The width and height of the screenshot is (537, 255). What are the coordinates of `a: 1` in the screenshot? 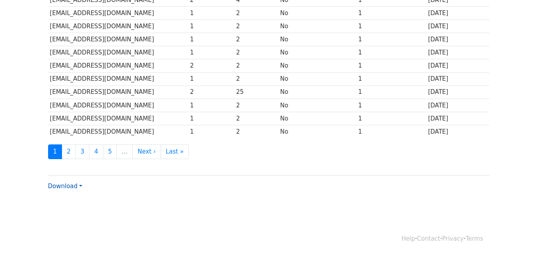 It's located at (55, 151).